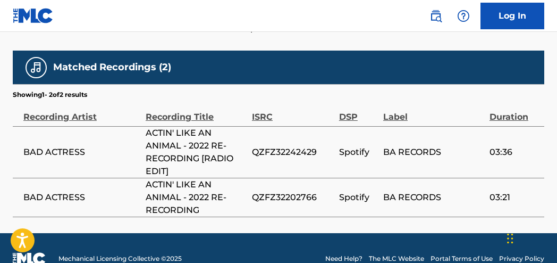 This screenshot has height=263, width=557. I want to click on span: 03:21, so click(514, 197).